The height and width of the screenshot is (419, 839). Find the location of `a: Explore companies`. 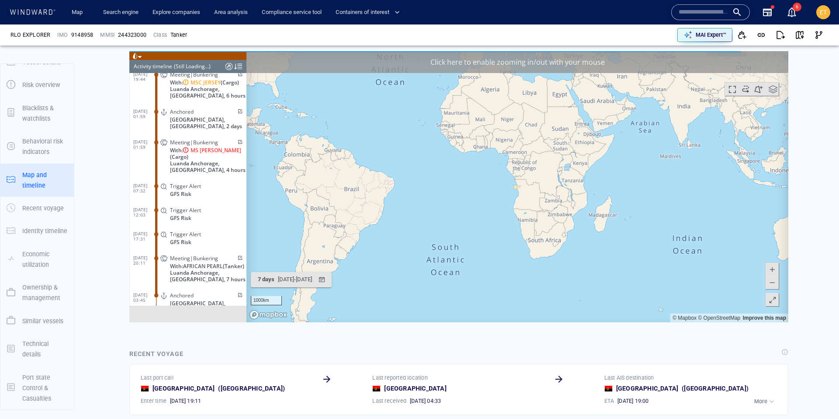

a: Explore companies is located at coordinates (176, 12).